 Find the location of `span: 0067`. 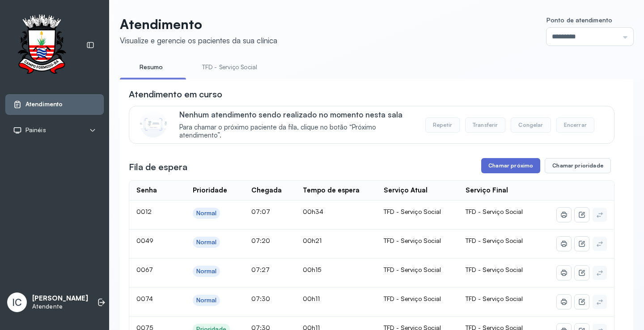

span: 0067 is located at coordinates (144, 269).